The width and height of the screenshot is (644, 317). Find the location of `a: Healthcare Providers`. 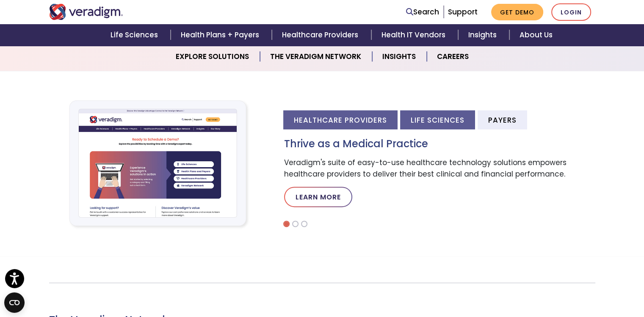

a: Healthcare Providers is located at coordinates (321, 35).